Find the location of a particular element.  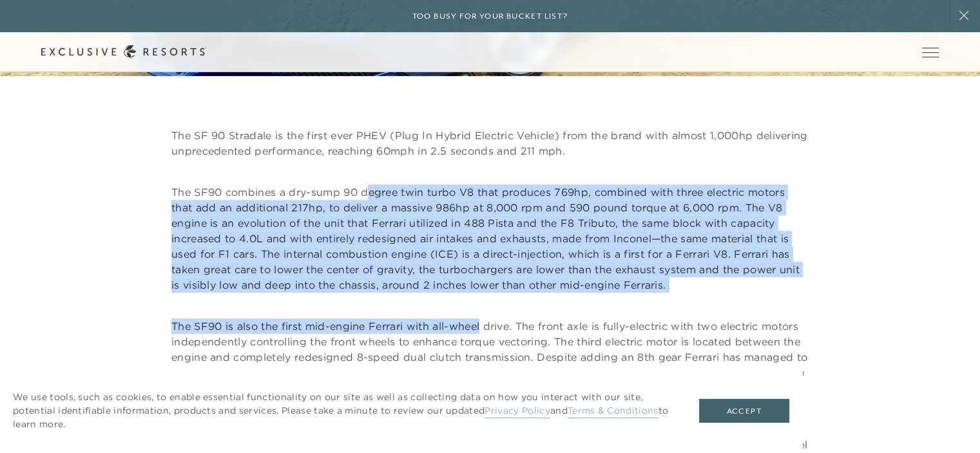

p: The SF 90 Stradale is the first ever PHEV (Plug In Hybrid Electric Vehicle) from the brand with a... is located at coordinates (490, 143).